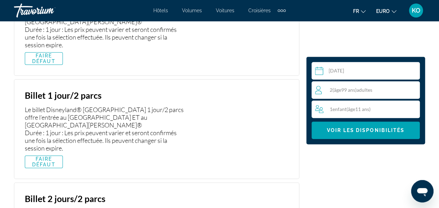 The height and width of the screenshot is (208, 439). What do you see at coordinates (106, 95) in the screenshot?
I see `h3: Billet 1 jour/2 parcs` at bounding box center [106, 95].